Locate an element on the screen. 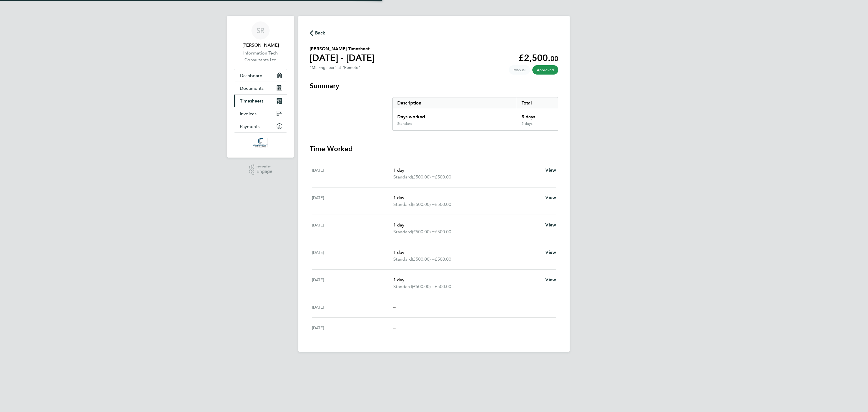  h3: Time Worked is located at coordinates (434, 149).